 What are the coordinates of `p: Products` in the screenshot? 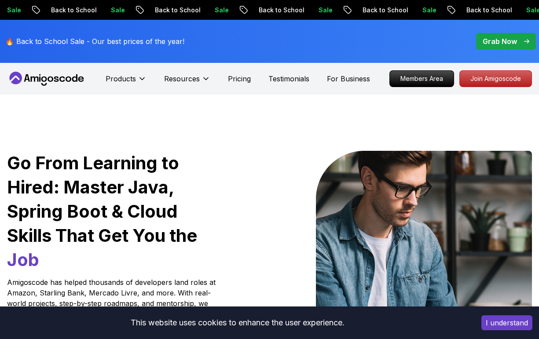 It's located at (121, 79).